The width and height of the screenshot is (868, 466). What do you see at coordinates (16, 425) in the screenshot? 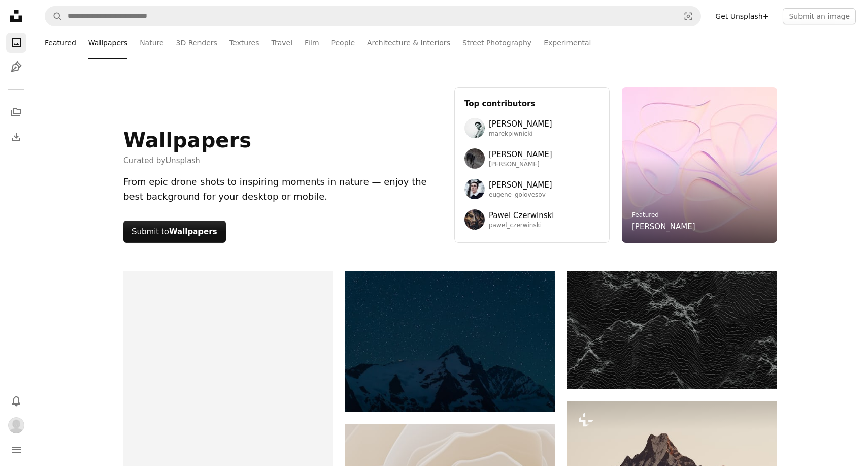
I see `img: Avatar of user Anna Evans` at bounding box center [16, 425].